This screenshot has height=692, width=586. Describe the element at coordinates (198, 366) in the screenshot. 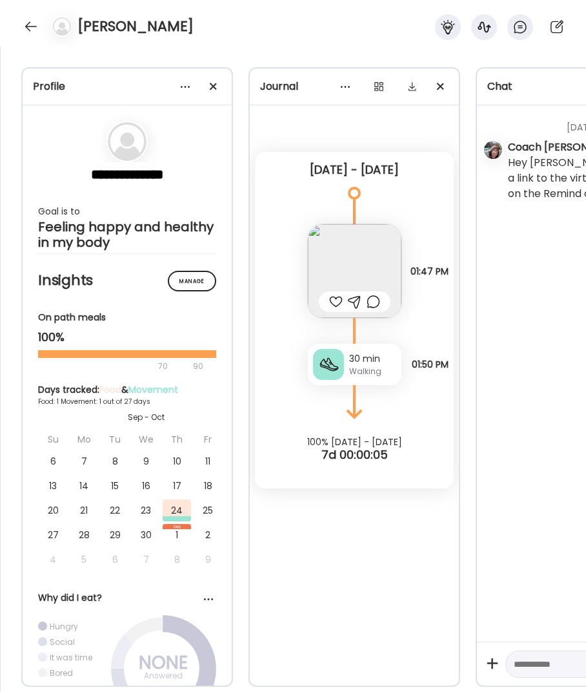

I see `div: 90` at that location.